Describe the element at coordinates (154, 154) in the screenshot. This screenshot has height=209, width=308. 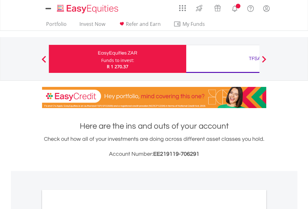
I see `h3: Account Number:` at that location.